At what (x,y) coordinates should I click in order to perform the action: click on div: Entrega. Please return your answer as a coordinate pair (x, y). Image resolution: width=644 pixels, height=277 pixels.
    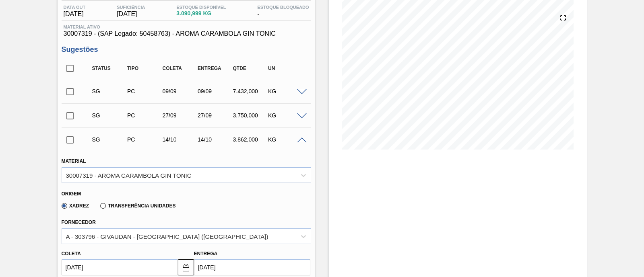
    Looking at the image, I should click on (215, 68).